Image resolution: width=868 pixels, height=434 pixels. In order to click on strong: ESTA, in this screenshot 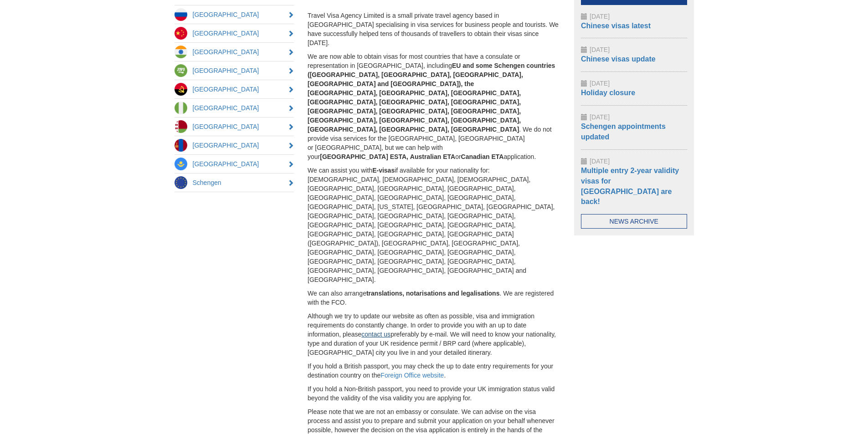, I will do `click(400, 156)`.